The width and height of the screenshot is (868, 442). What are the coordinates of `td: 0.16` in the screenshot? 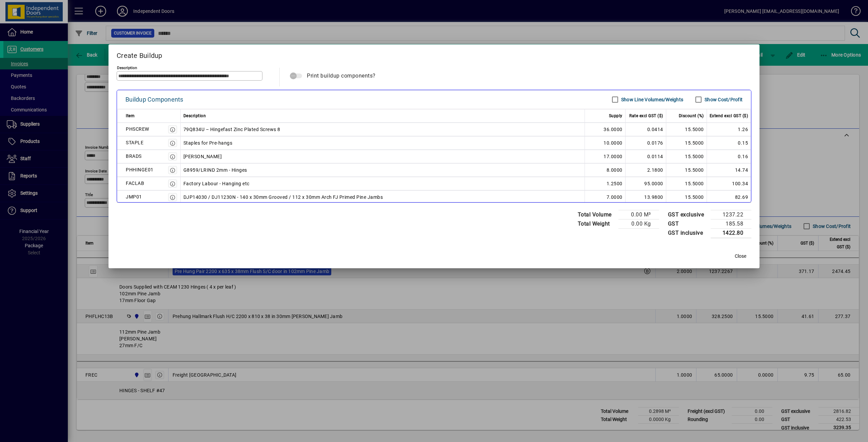 It's located at (729, 156).